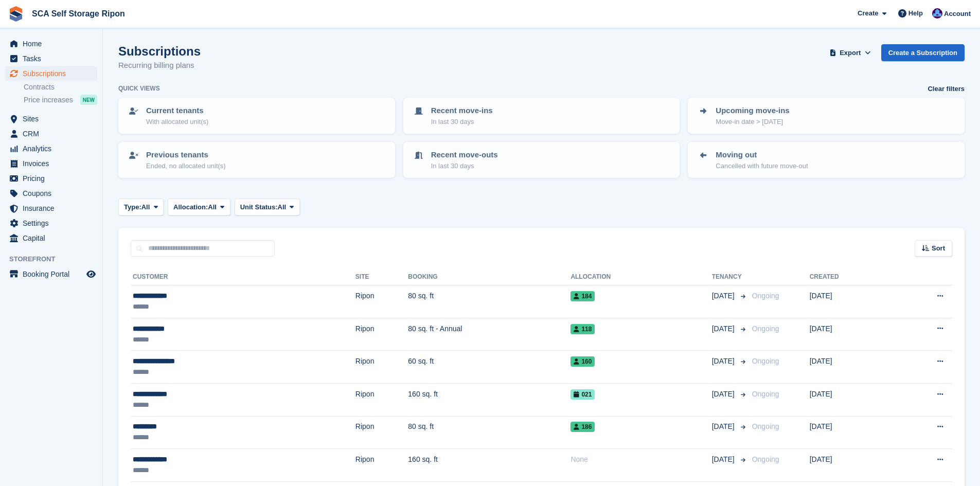 This screenshot has width=980, height=486. Describe the element at coordinates (160, 66) in the screenshot. I see `p: Recurring billing plans` at that location.